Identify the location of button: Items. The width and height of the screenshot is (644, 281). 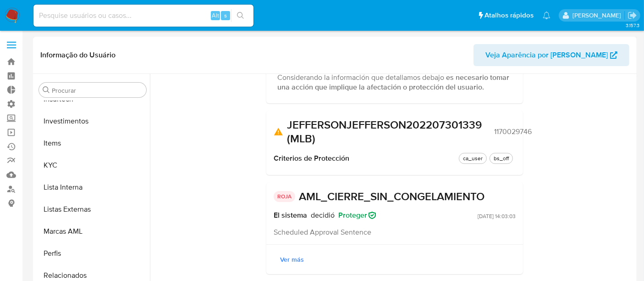
(93, 143).